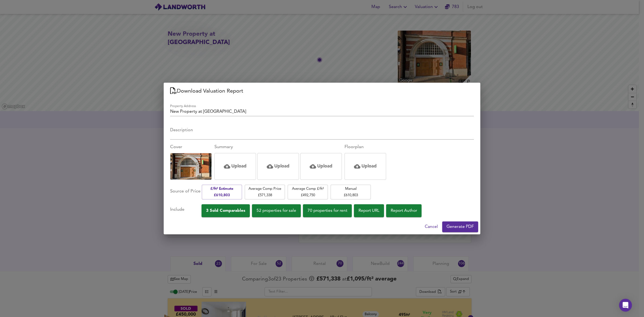  I want to click on button: Cancel, so click(431, 227).